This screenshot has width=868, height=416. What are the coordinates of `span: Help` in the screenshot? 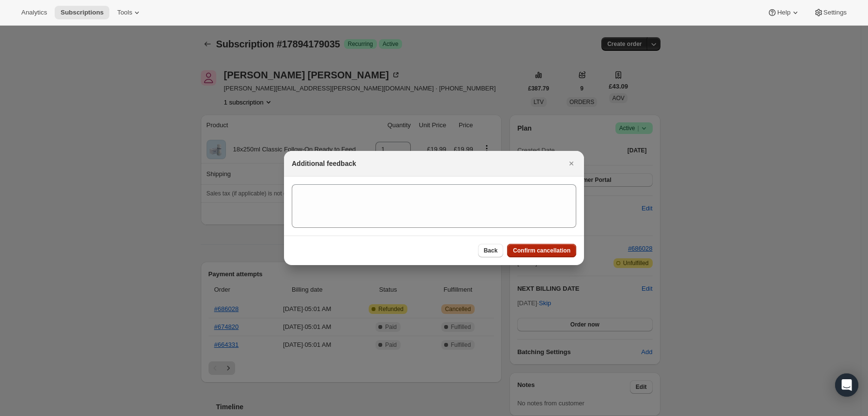 It's located at (784, 13).